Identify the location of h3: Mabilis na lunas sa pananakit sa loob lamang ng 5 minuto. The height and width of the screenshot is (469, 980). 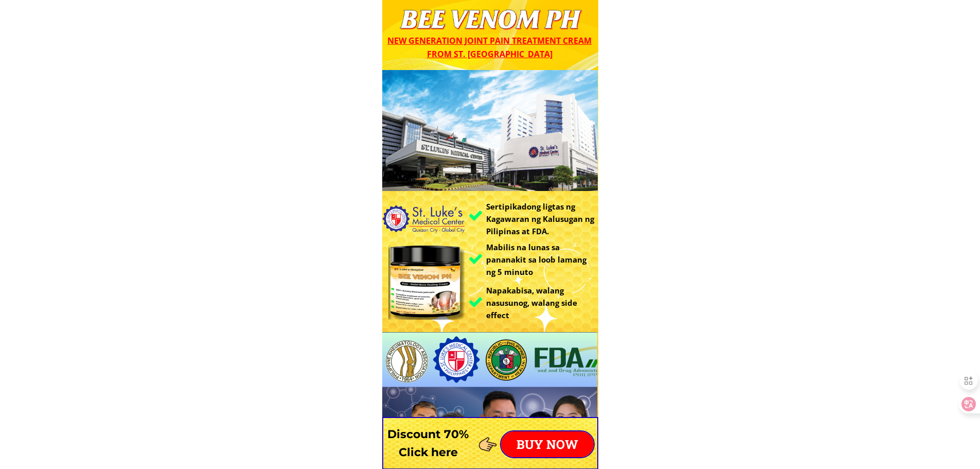
(541, 259).